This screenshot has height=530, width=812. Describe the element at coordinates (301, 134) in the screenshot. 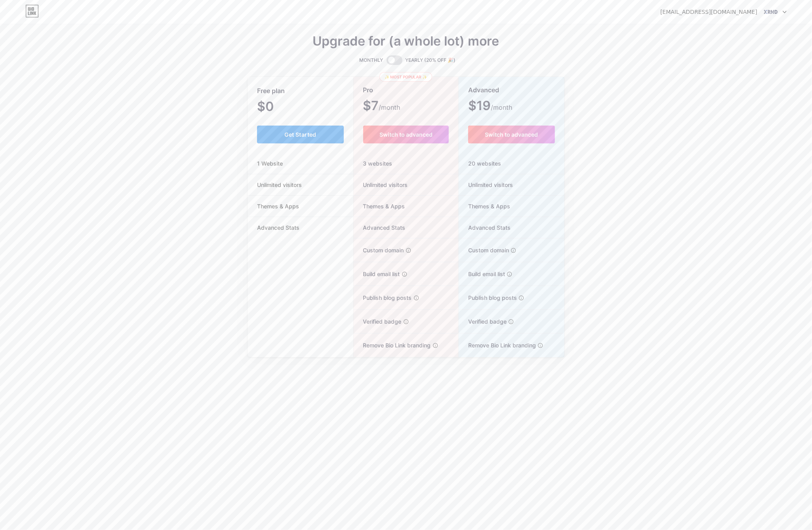

I see `button: Get Started` at that location.